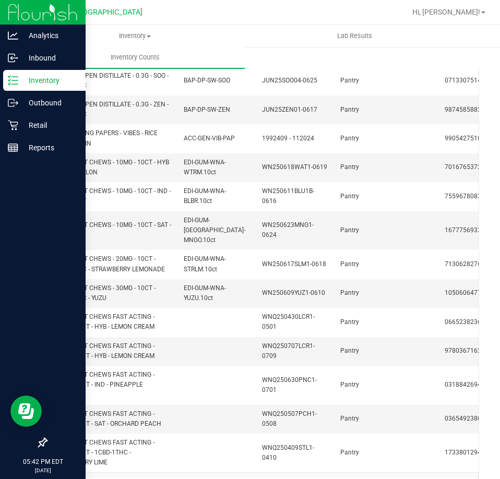  I want to click on span: WNQ250630PNC1-0701, so click(289, 385).